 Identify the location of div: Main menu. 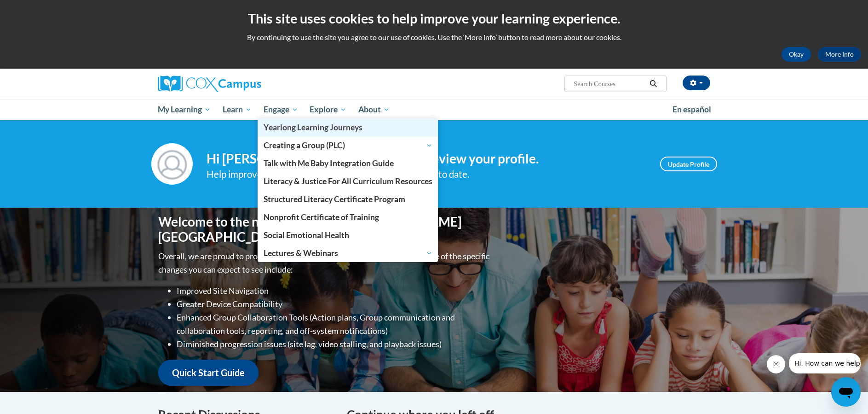
(434, 110).